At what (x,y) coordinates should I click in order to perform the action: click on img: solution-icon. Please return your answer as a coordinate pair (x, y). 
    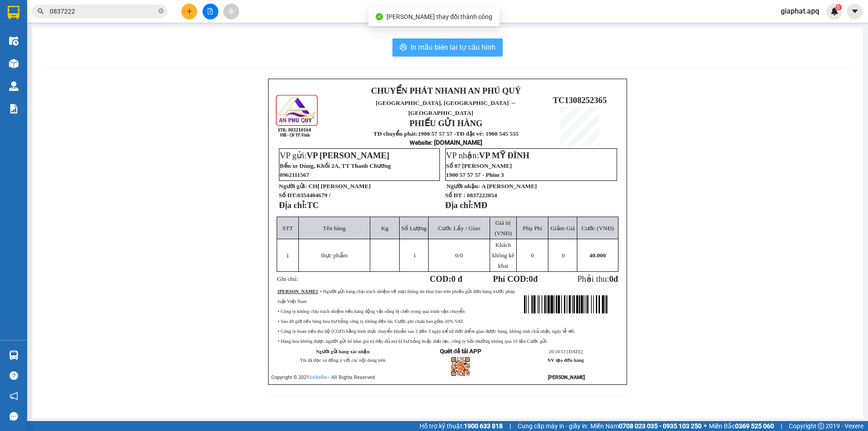
    Looking at the image, I should click on (14, 108).